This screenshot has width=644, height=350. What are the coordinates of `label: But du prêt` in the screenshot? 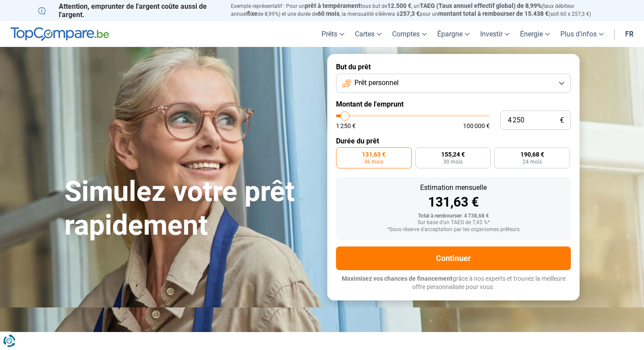 It's located at (454, 67).